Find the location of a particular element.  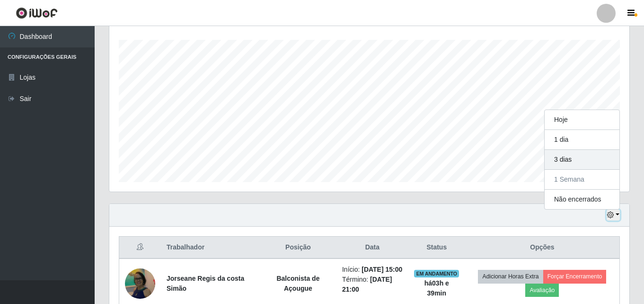

th: Opções is located at coordinates (542, 247).